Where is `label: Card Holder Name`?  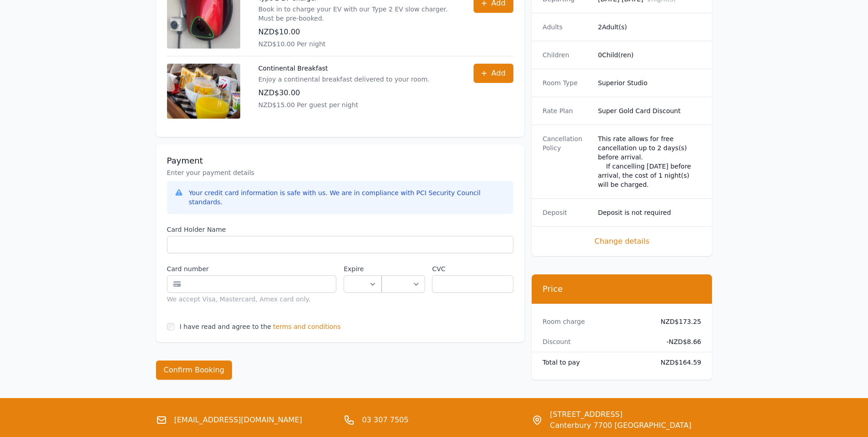 label: Card Holder Name is located at coordinates (340, 229).